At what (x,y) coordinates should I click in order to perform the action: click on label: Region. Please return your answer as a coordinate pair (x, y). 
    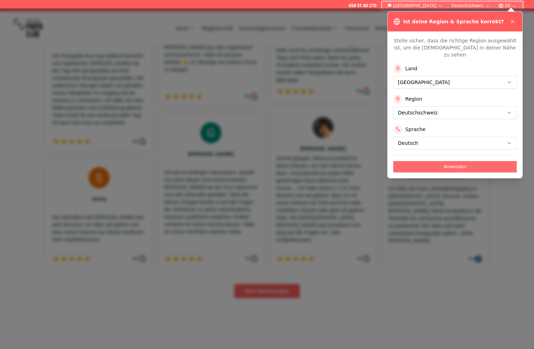
    Looking at the image, I should click on (414, 99).